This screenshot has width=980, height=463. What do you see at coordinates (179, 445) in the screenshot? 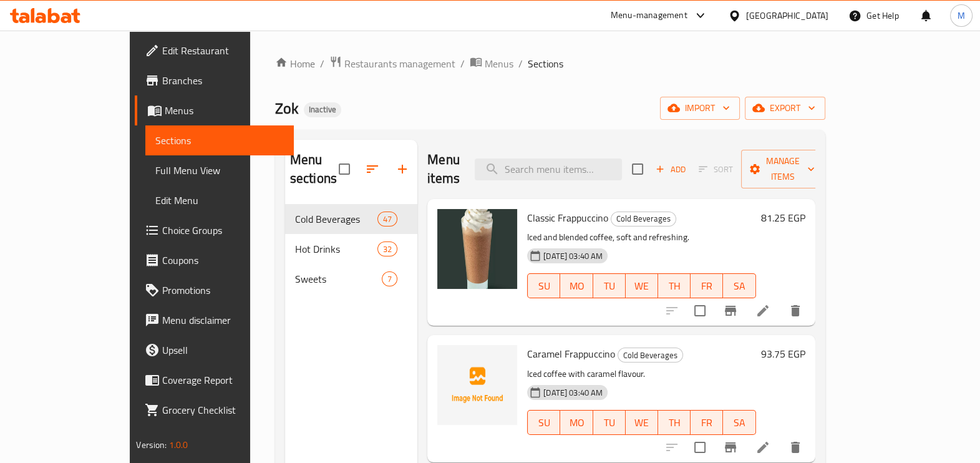
I see `span: 1.0.0` at bounding box center [179, 445].